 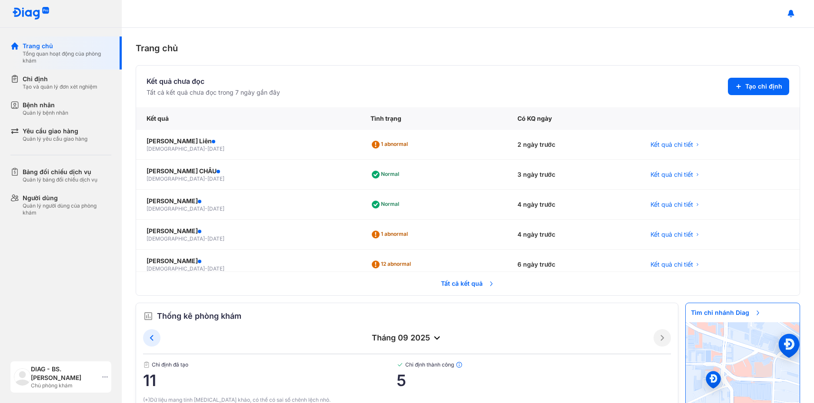 I want to click on div: 3 ngày trước, so click(x=573, y=175).